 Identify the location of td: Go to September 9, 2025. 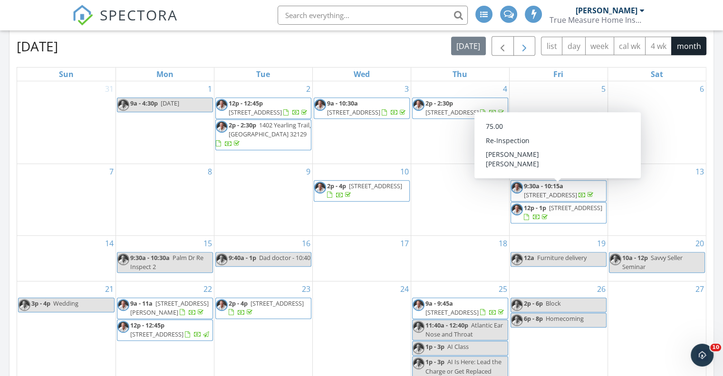
(263, 199).